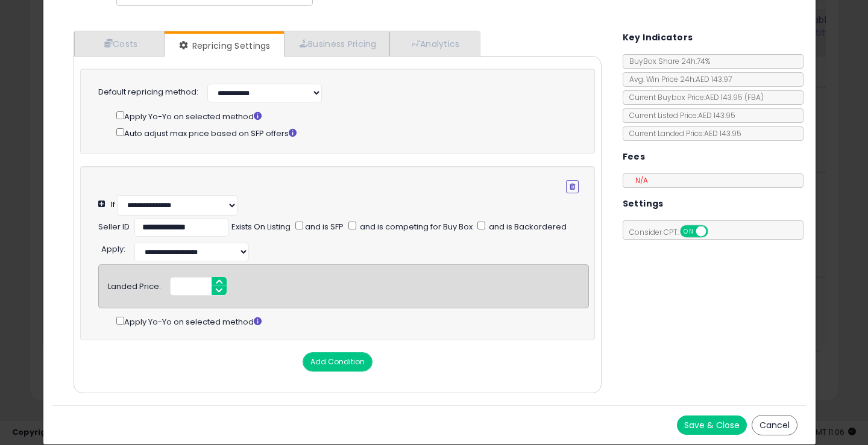  I want to click on h5: Fees, so click(634, 157).